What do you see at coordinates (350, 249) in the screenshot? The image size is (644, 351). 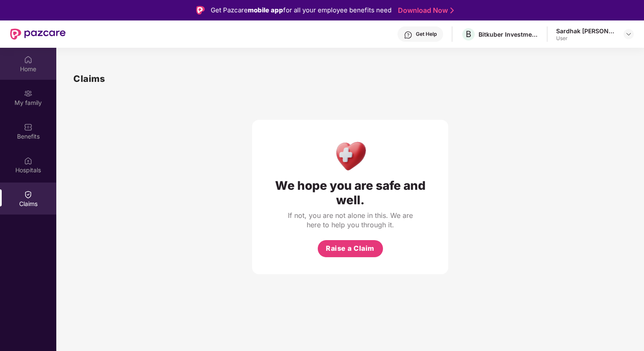 I see `button: Raise a Claim` at bounding box center [350, 249].